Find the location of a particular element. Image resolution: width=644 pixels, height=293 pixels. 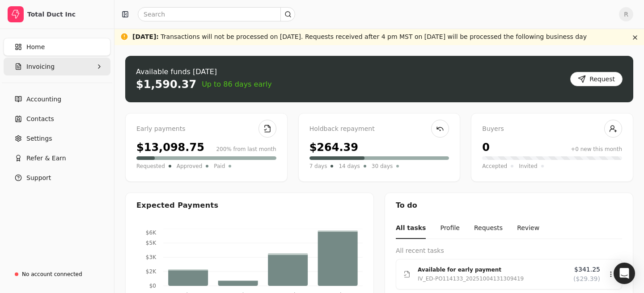

button: All tasks is located at coordinates (411, 228).